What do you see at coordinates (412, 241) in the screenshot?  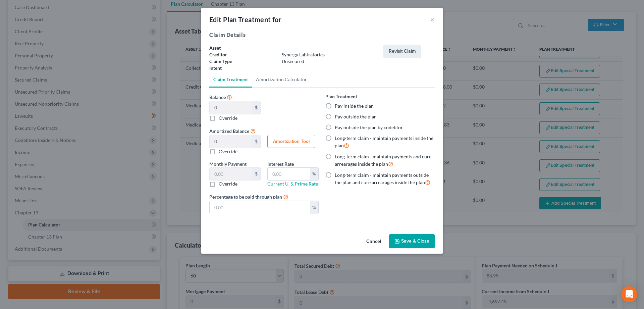 I see `button: Save & Close` at bounding box center [412, 241].